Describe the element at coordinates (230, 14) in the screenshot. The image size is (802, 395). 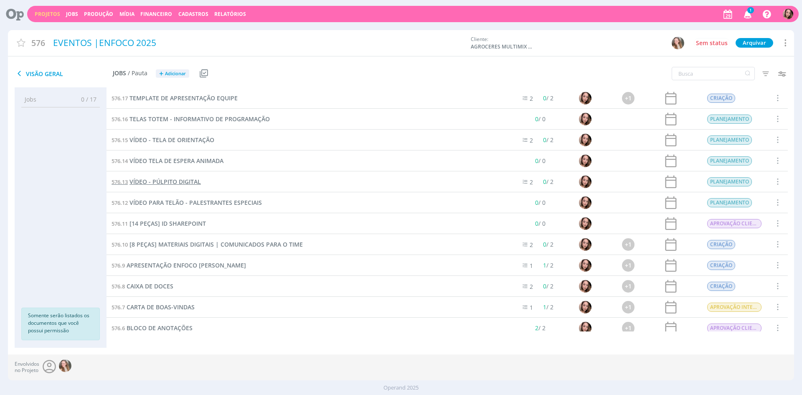
I see `a: Relatórios` at that location.